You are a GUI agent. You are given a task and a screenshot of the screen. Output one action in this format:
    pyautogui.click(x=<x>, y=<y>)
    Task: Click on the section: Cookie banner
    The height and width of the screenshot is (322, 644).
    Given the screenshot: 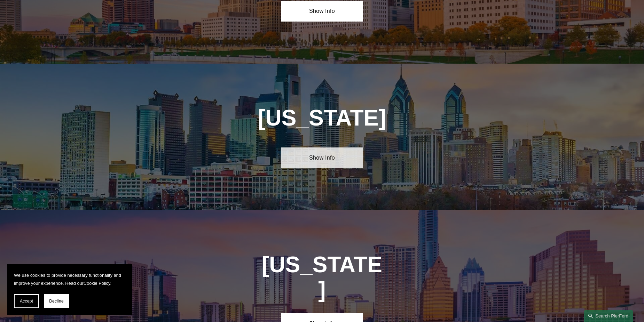 What is the action you would take?
    pyautogui.click(x=69, y=290)
    